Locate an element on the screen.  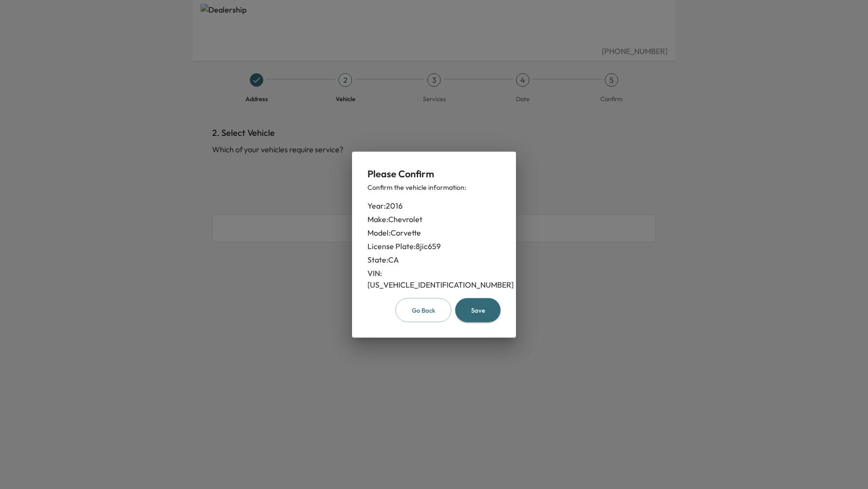
div: License Plate: 8jic659 is located at coordinates (434, 246).